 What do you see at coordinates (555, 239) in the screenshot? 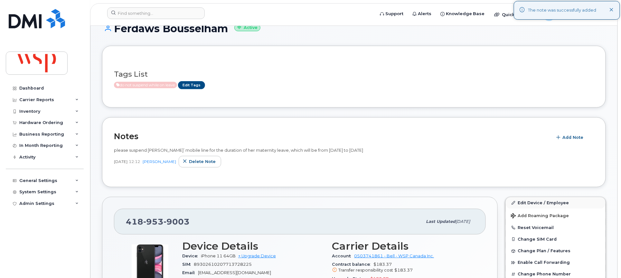
I see `button: Change SIM Card` at bounding box center [555, 239].